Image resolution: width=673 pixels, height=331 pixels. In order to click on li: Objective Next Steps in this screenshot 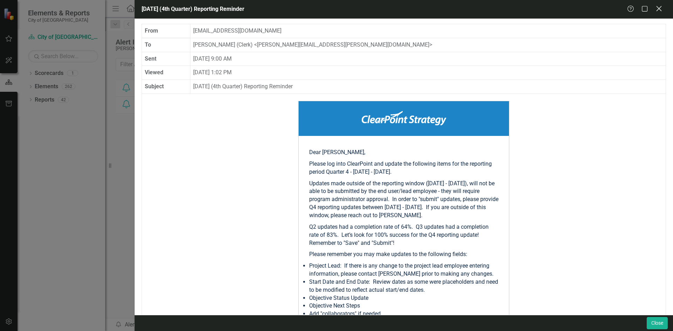, I will do `click(404, 306)`.